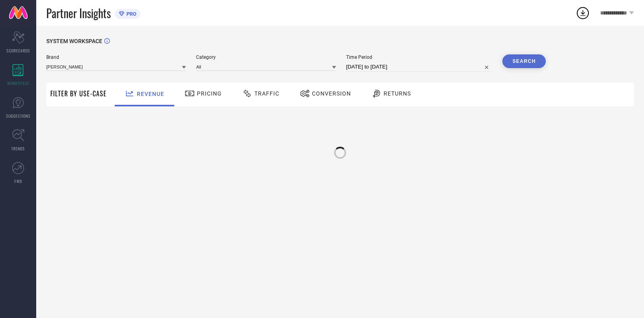 The height and width of the screenshot is (318, 644). I want to click on span: Returns, so click(397, 93).